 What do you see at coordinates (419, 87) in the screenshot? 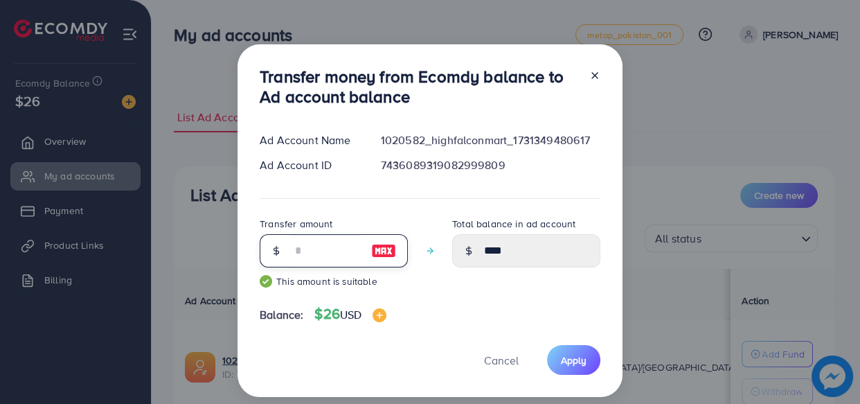
I see `h3: Transfer money from Ecomdy balance to Ad account balance` at bounding box center [419, 87].